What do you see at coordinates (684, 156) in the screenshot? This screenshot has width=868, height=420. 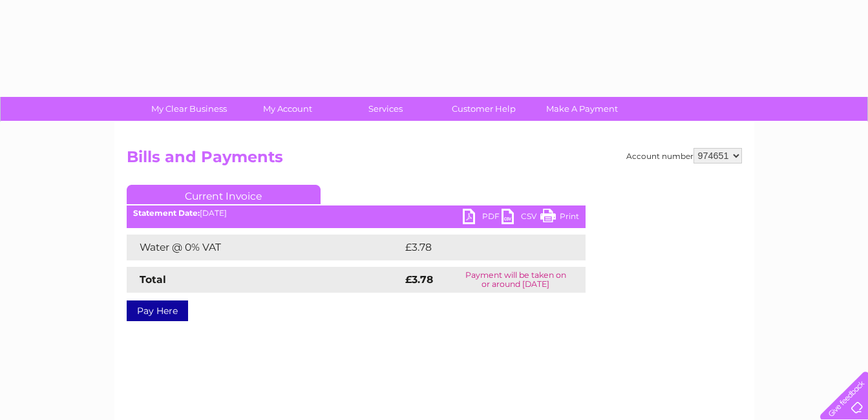 I see `div: Account number` at bounding box center [684, 156].